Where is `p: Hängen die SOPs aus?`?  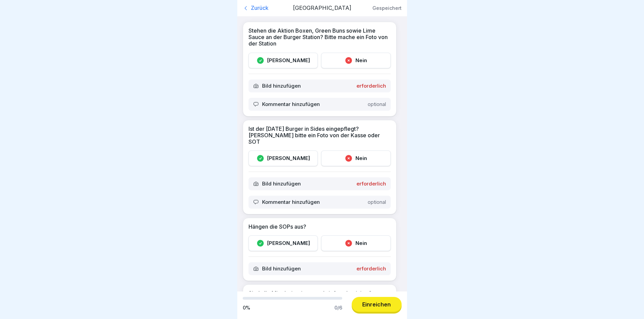 p: Hängen die SOPs aus? is located at coordinates (319, 226).